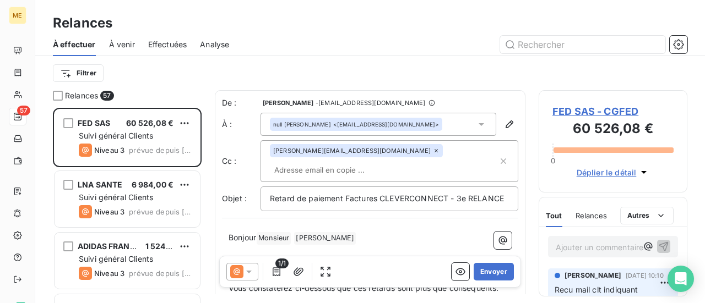 This screenshot has height=303, width=705. Describe the element at coordinates (282, 264) in the screenshot. I see `span: 1/1` at that location.